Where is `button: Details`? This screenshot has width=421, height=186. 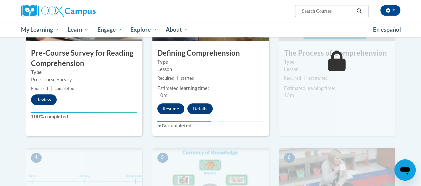
button: Details is located at coordinates (200, 109).